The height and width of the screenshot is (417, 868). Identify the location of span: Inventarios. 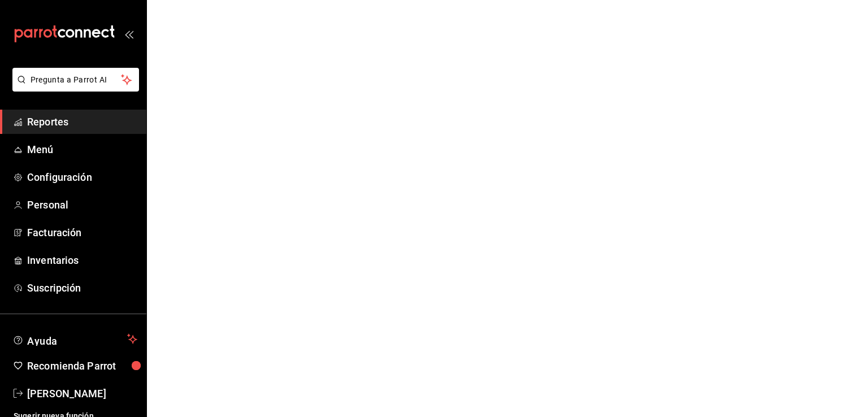
(82, 260).